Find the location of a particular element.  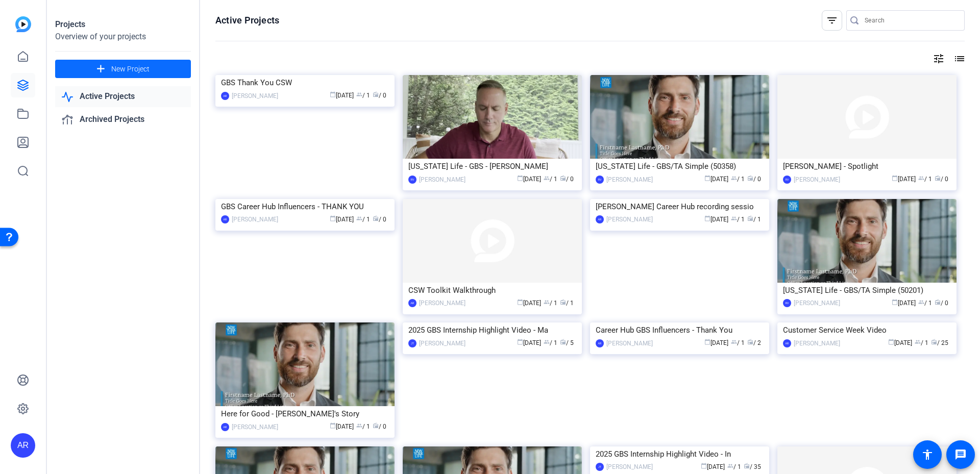

mat-icon: filter_list is located at coordinates (832, 20).